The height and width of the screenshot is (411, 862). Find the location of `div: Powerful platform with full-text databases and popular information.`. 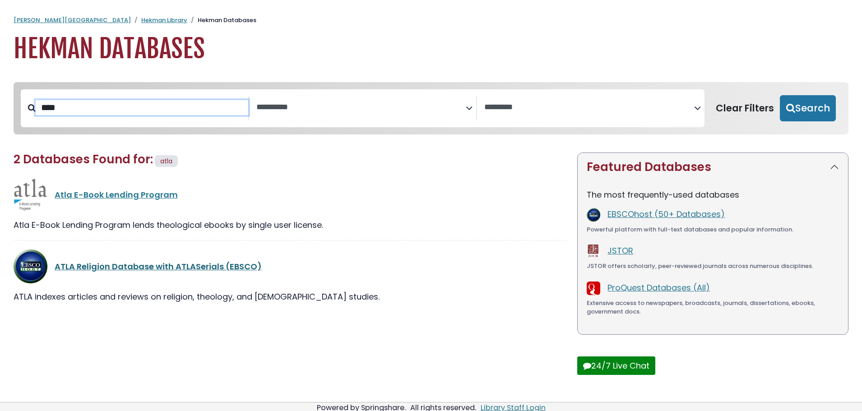

div: Powerful platform with full-text databases and popular information. is located at coordinates (713, 230).